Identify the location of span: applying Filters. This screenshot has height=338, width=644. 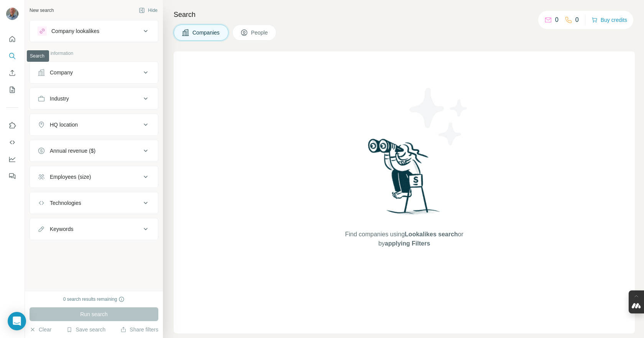
(408, 243).